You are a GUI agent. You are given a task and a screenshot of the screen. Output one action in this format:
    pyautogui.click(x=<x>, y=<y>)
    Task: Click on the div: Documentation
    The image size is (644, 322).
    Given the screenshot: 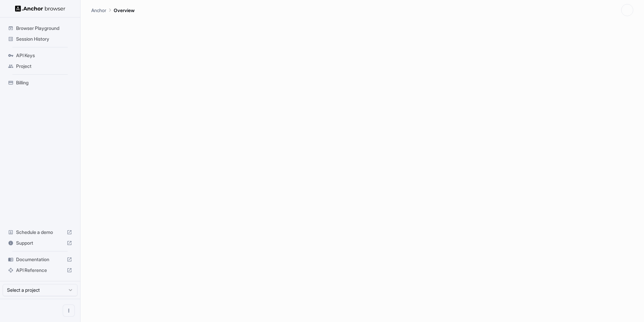 What is the action you would take?
    pyautogui.click(x=40, y=259)
    